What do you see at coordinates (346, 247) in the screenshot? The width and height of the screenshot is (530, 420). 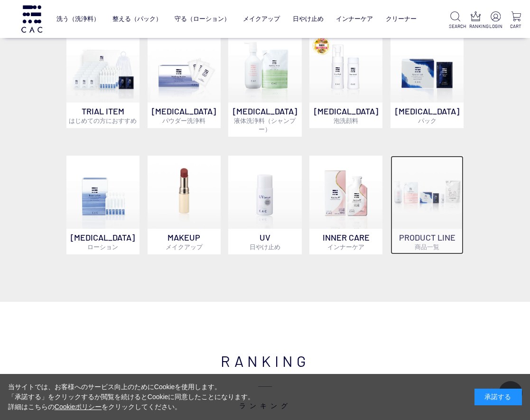 I see `span: インナーケア` at bounding box center [346, 247].